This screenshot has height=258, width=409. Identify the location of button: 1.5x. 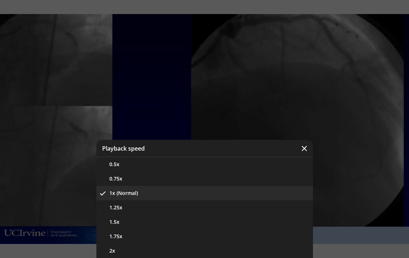
(204, 222).